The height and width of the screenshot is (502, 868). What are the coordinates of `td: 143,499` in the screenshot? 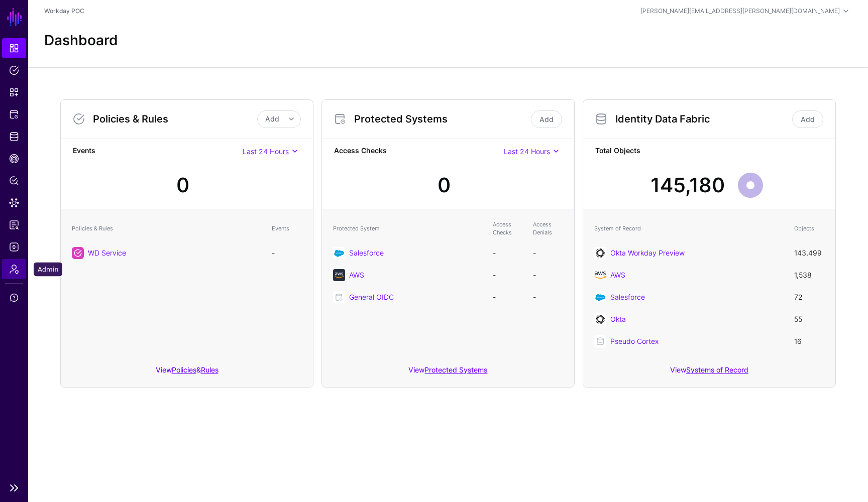 It's located at (809, 253).